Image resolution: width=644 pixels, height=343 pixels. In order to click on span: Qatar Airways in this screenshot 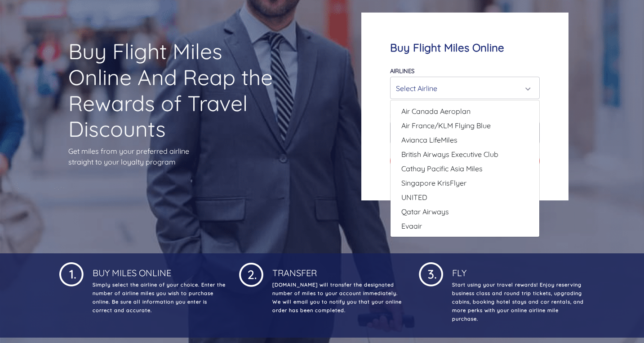, I will do `click(425, 212)`.